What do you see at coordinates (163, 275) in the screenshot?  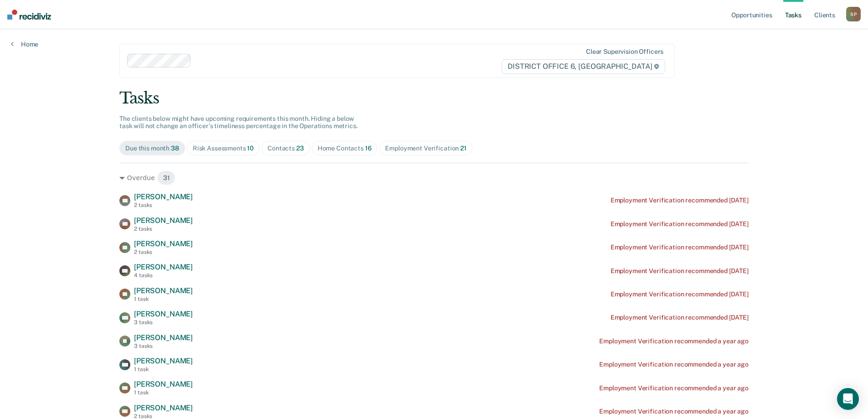 I see `div: 4 tasks` at bounding box center [163, 275].